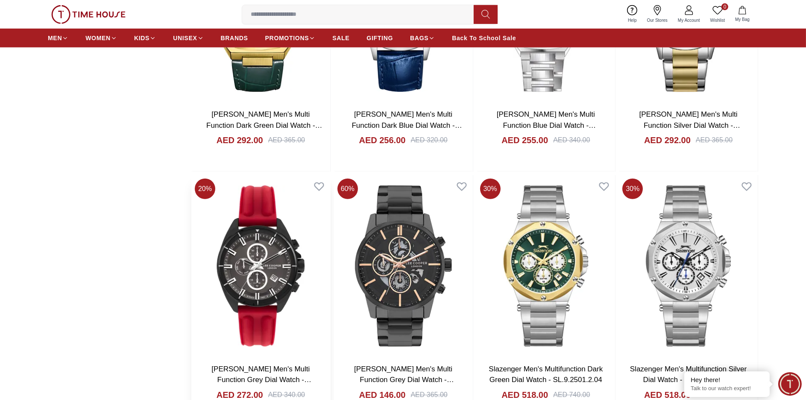  I want to click on span: MEN, so click(55, 38).